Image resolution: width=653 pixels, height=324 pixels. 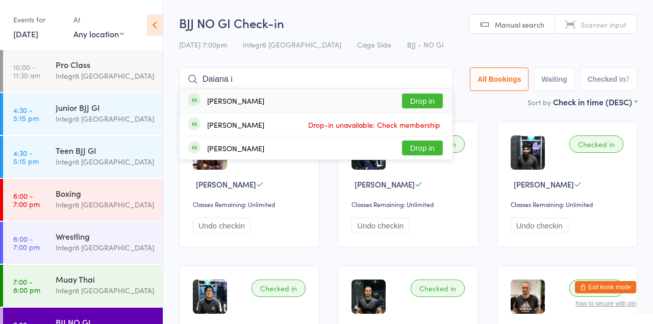 What do you see at coordinates (105, 193) in the screenshot?
I see `div: Boxing` at bounding box center [105, 193].